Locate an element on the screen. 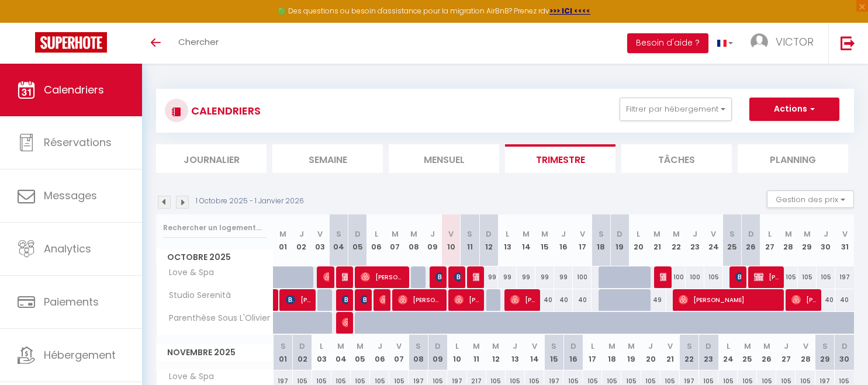  th: 30 is located at coordinates (844, 352).